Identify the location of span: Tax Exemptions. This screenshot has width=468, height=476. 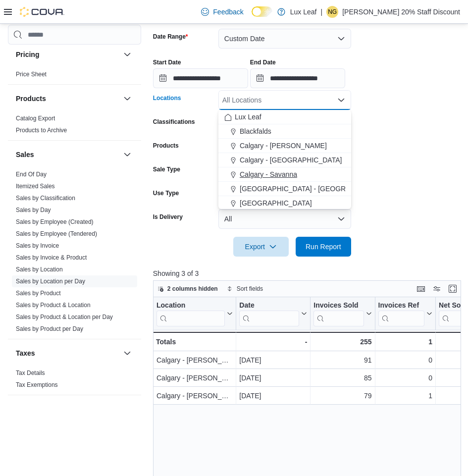
(37, 385).